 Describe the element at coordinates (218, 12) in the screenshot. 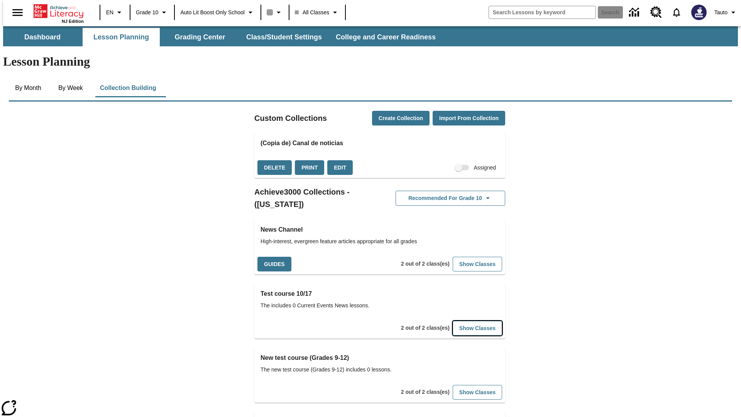

I see `button: School: Auto Lit Boost only School, Select your school` at that location.